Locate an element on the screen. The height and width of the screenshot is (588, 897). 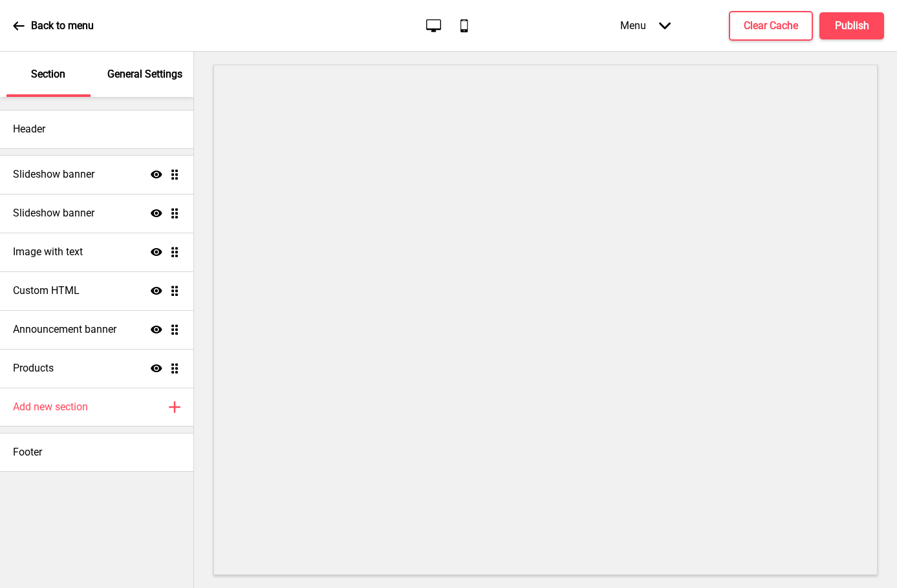
h4: Add new section is located at coordinates (51, 408).